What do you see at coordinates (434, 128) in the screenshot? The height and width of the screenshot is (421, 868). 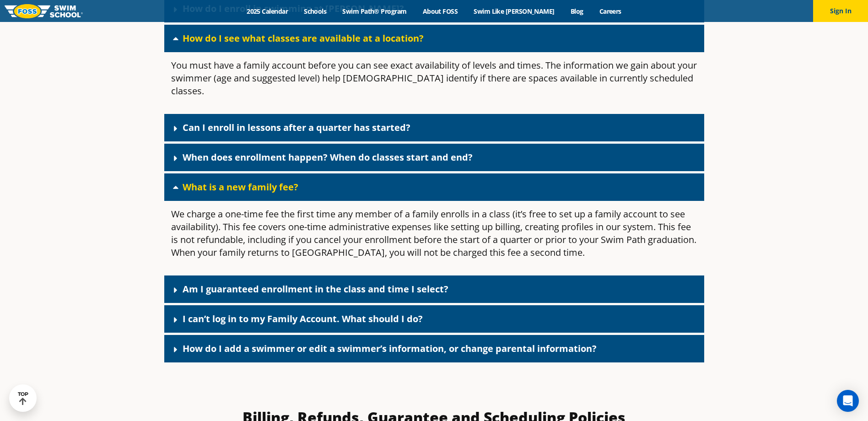 I see `div: Can I enroll in lessons after a quarter has started?` at bounding box center [434, 128].